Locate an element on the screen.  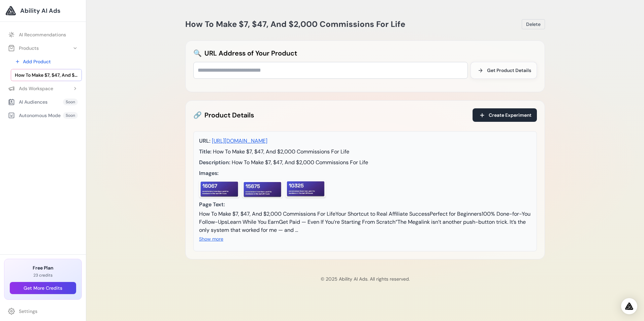
button: Create Experiment is located at coordinates (505, 115).